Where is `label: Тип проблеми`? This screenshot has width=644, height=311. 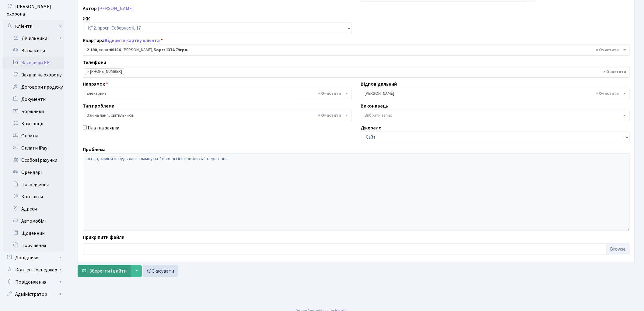
label: Тип проблеми is located at coordinates (99, 106).